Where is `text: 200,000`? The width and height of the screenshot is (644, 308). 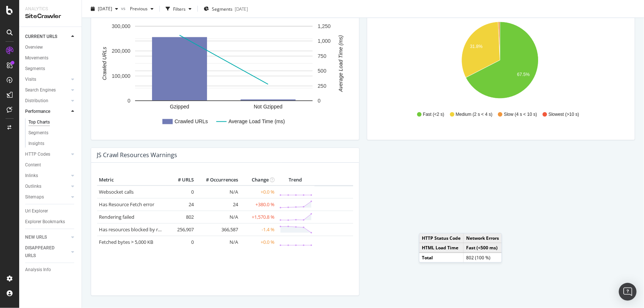 text: 200,000 is located at coordinates (121, 51).